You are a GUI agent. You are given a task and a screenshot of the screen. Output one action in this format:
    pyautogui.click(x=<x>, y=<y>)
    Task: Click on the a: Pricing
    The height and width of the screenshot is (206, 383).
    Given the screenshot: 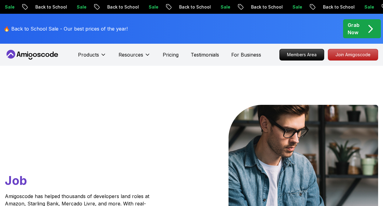 What is the action you would take?
    pyautogui.click(x=171, y=55)
    